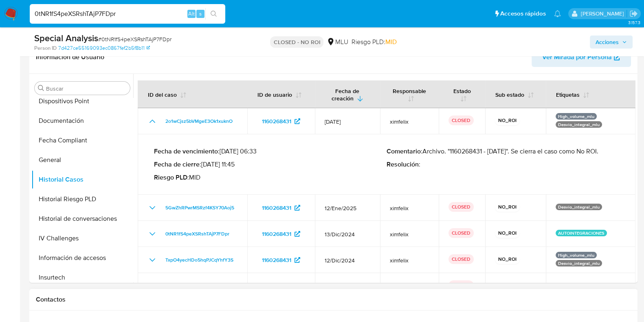 This screenshot has height=322, width=644. What do you see at coordinates (523, 13) in the screenshot?
I see `span: Accesos rápidos` at bounding box center [523, 13].